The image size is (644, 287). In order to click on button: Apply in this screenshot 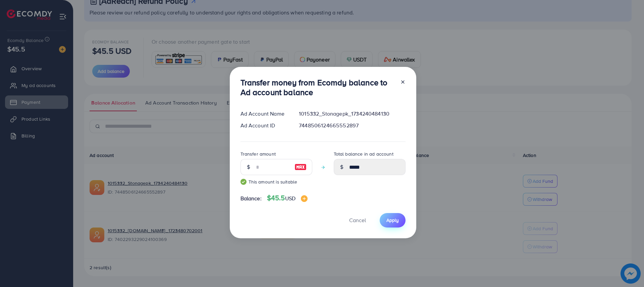, I will do `click(392, 220)`.